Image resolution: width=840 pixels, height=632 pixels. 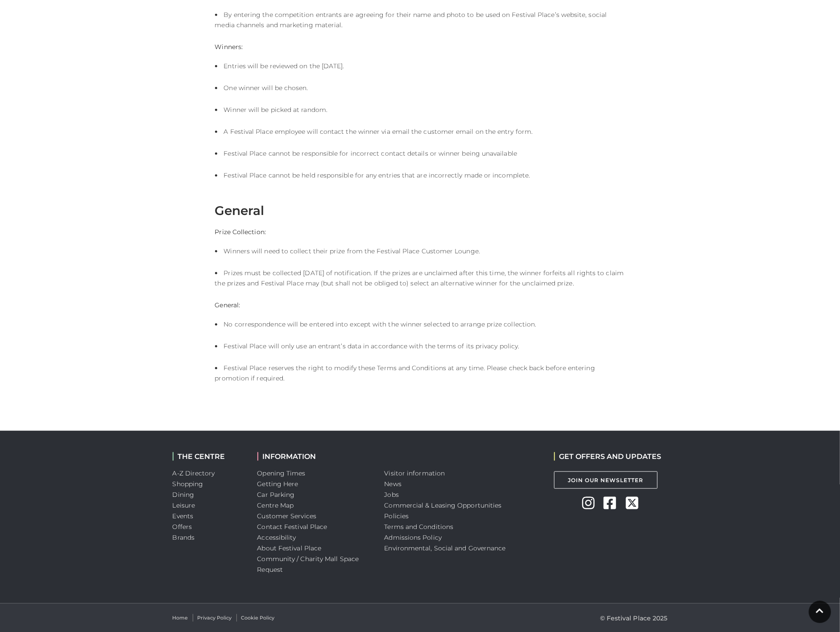 What do you see at coordinates (184, 537) in the screenshot?
I see `a: Brands` at bounding box center [184, 537].